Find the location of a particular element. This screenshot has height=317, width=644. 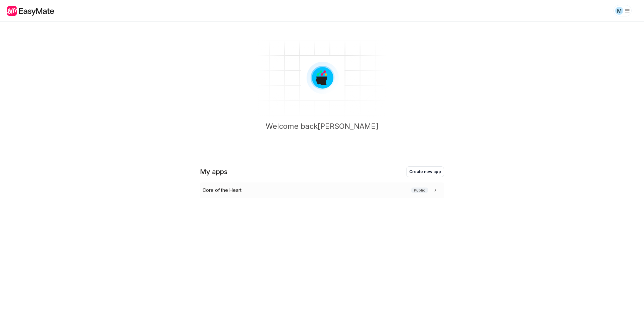

button: Create new app is located at coordinates (426, 172).